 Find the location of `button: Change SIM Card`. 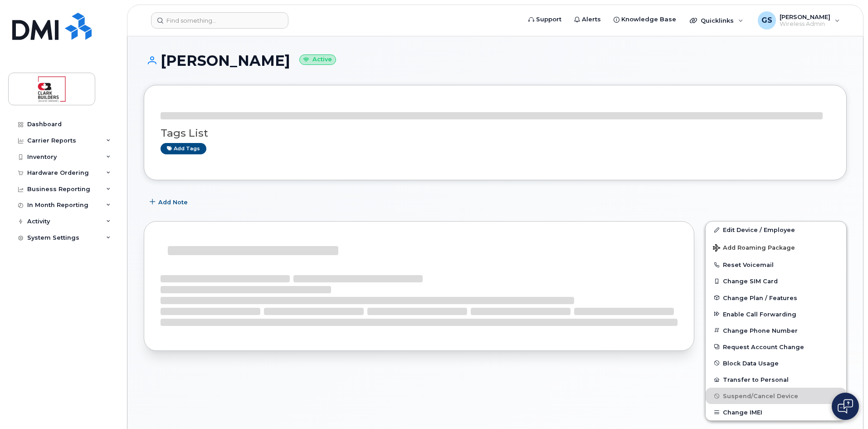

button: Change SIM Card is located at coordinates (776, 281).